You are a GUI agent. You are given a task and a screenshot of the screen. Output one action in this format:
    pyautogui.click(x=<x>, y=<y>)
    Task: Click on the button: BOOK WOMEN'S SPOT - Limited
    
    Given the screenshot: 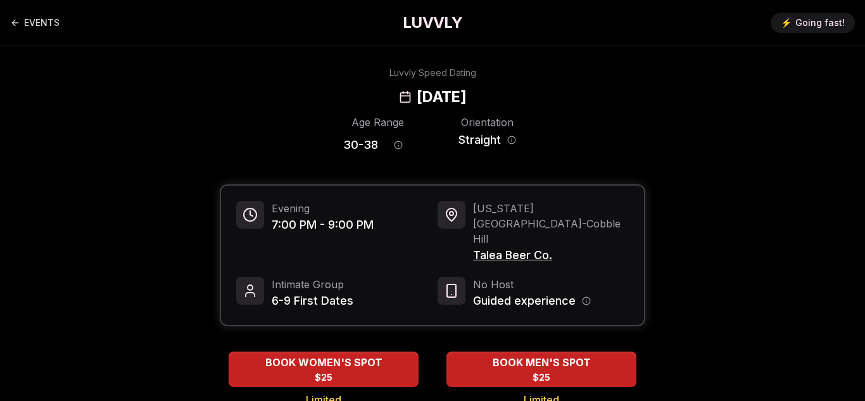 What is the action you would take?
    pyautogui.click(x=323, y=369)
    